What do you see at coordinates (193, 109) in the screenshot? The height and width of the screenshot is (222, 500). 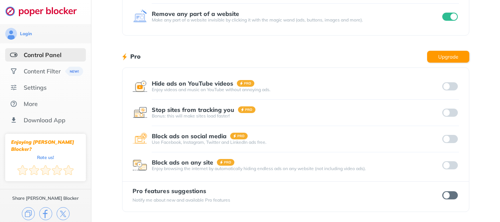 I see `div: Stop sites from tracking you` at bounding box center [193, 109].